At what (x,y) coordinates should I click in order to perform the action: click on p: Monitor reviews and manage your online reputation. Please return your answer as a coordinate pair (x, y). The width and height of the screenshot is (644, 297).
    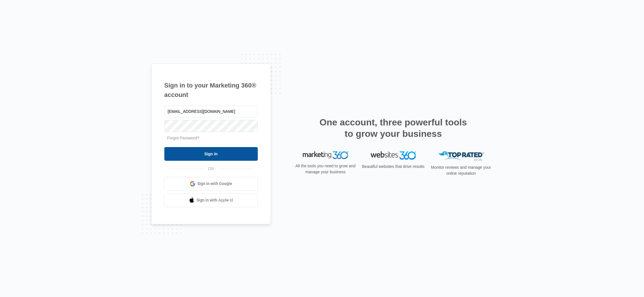
    Looking at the image, I should click on (461, 170).